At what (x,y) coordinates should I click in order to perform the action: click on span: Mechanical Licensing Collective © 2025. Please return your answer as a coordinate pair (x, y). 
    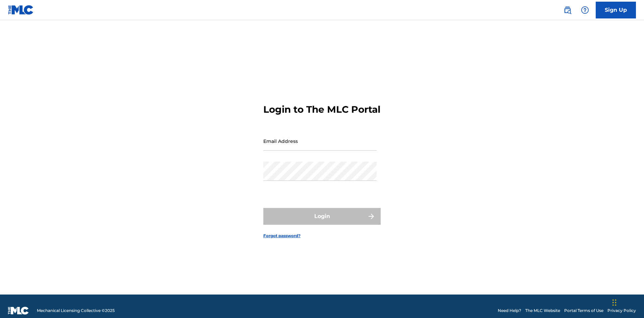
    Looking at the image, I should click on (76, 311).